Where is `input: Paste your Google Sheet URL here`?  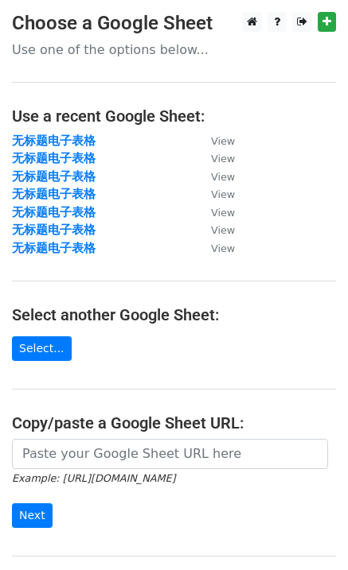
input: Paste your Google Sheet URL here is located at coordinates (169, 454).